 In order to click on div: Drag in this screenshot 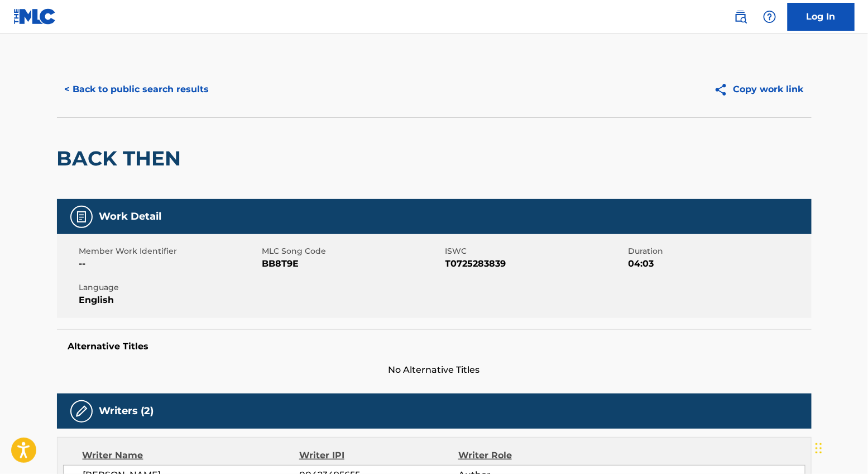, I will do `click(819, 448)`.